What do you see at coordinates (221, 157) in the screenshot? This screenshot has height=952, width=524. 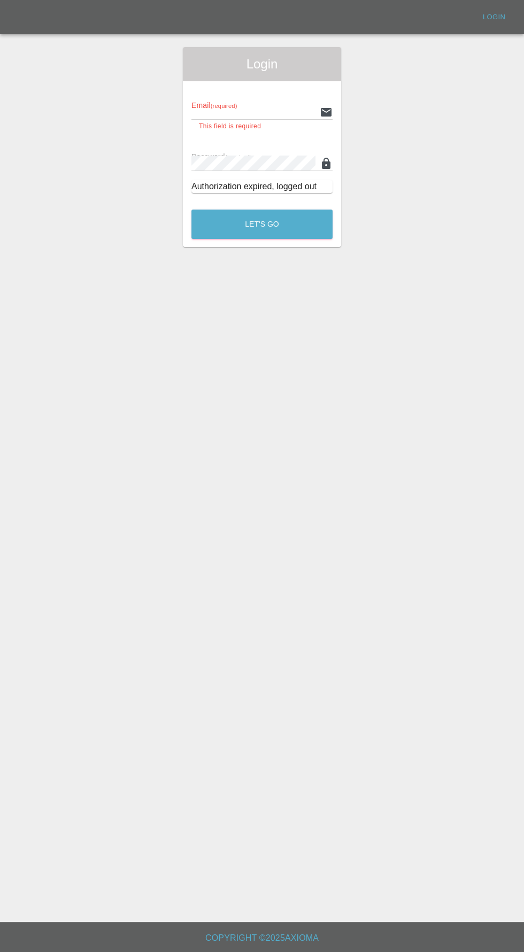 I see `span: Password` at bounding box center [221, 157].